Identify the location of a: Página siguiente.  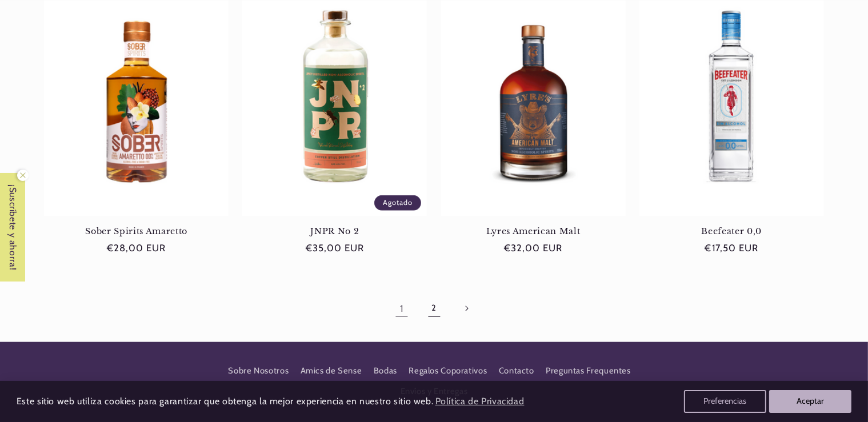
(466, 308).